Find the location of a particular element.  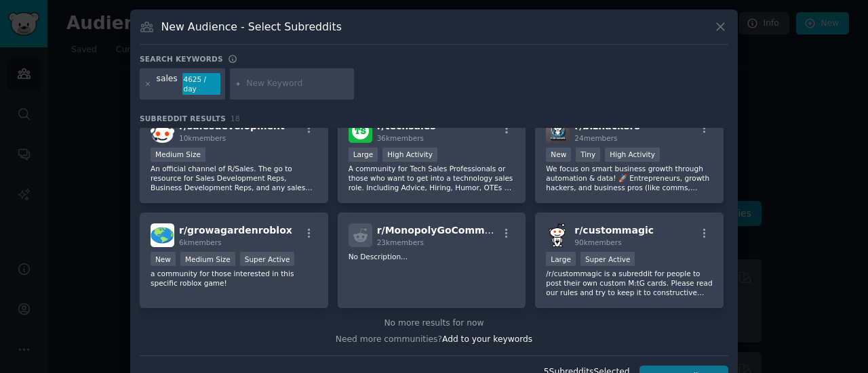

p: /r/custommagic is a subreddit for people to post their own custom M:tG cards. Please read our rul... is located at coordinates (630, 283).